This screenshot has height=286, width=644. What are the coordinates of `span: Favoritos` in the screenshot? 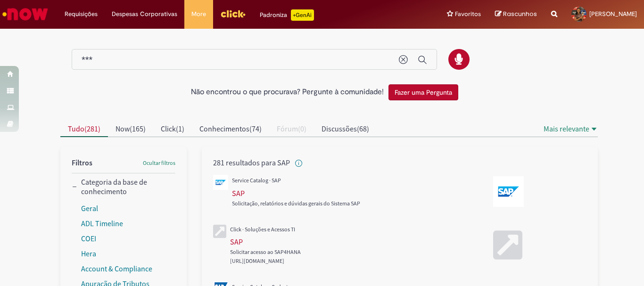 It's located at (467, 14).